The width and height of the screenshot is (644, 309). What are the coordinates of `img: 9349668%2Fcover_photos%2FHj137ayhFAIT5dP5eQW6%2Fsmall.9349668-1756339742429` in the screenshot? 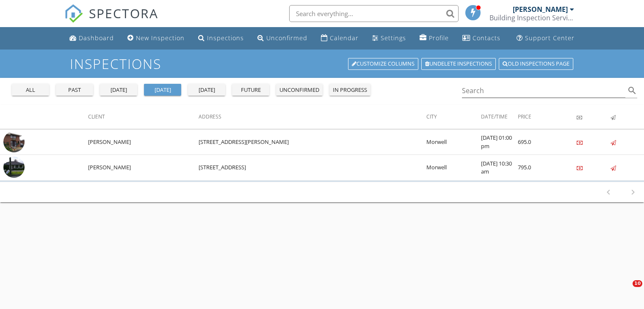 It's located at (14, 167).